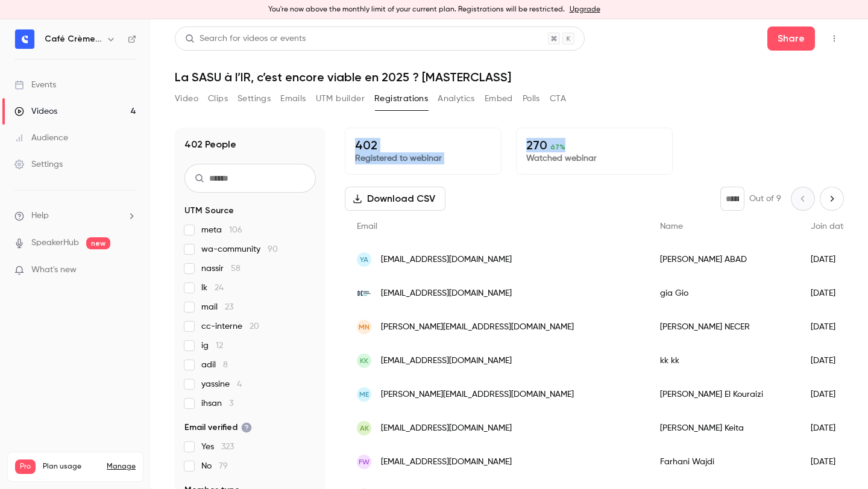 The width and height of the screenshot is (868, 489). What do you see at coordinates (395, 199) in the screenshot?
I see `button: Download CSV` at bounding box center [395, 199].